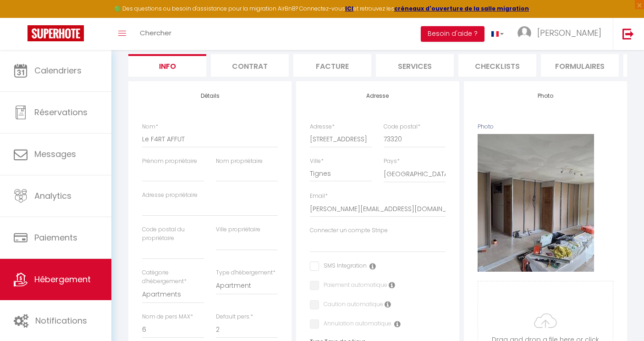  Describe the element at coordinates (55, 33) in the screenshot. I see `img: Super Booking` at that location.